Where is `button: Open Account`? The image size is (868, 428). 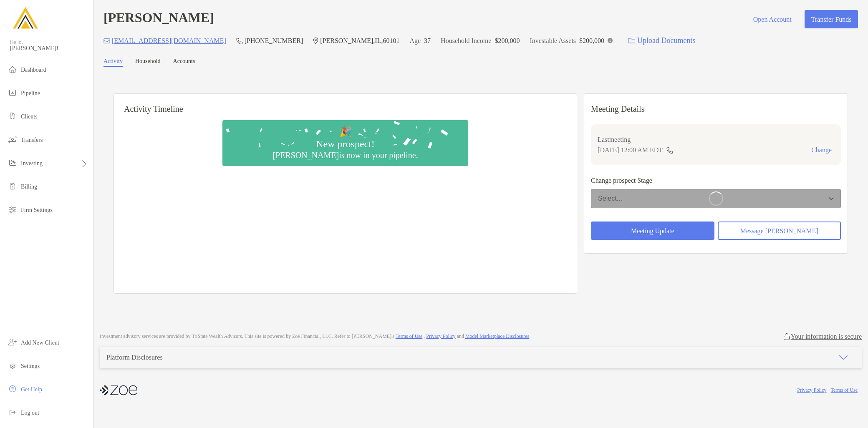
button: Open Account is located at coordinates (772, 19).